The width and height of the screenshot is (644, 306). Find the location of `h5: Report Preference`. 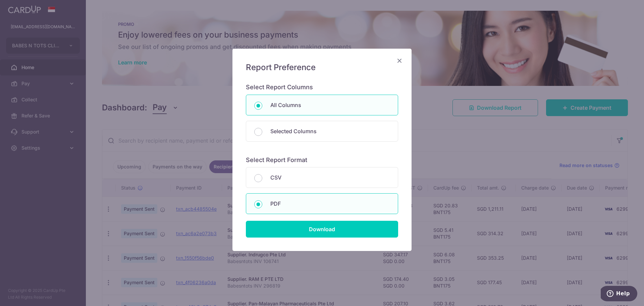

h5: Report Preference is located at coordinates (322, 67).